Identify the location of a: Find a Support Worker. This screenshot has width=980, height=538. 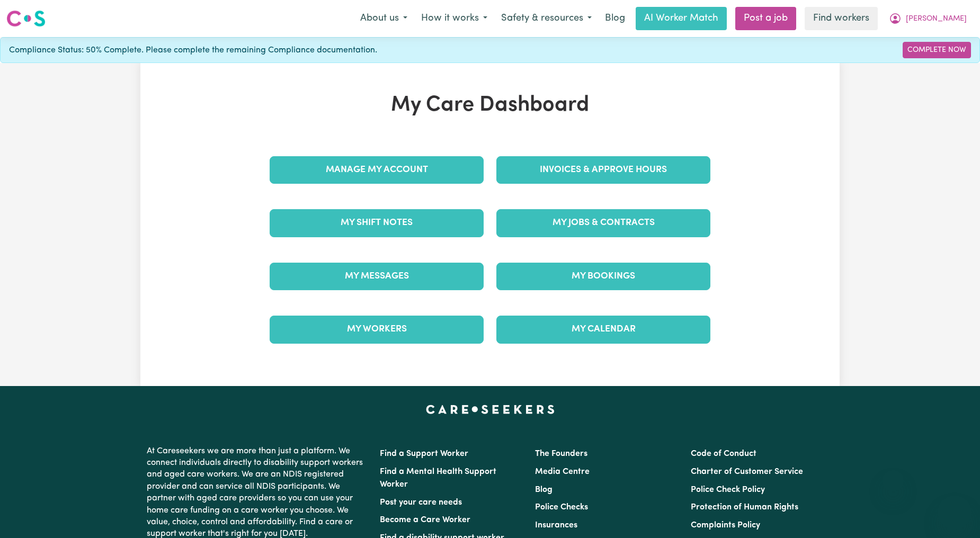
(423, 454).